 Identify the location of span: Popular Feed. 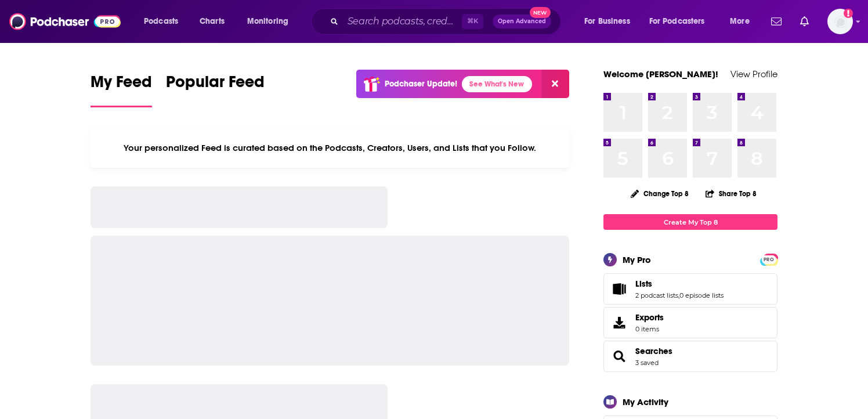
(215, 86).